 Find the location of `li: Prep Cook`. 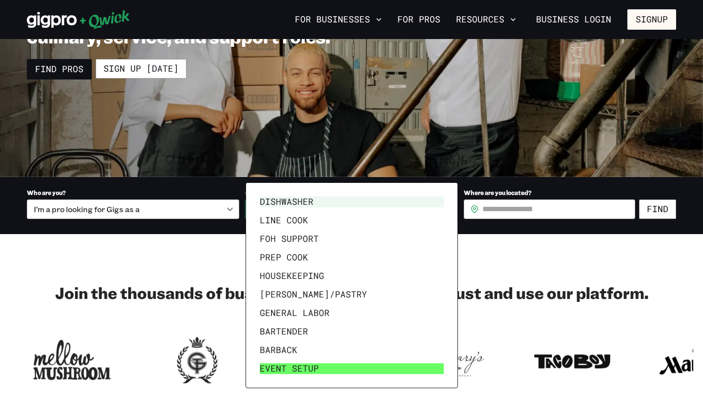

li: Prep Cook is located at coordinates (352, 258).